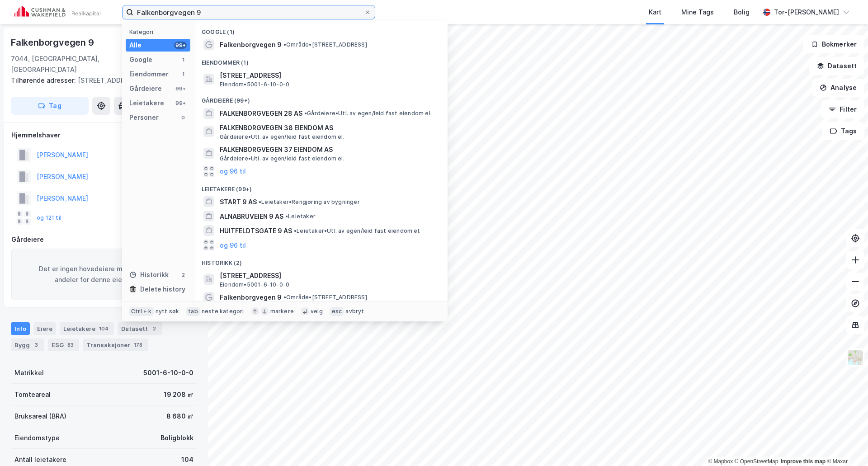  What do you see at coordinates (256, 231) in the screenshot?
I see `span: HUITFELDTSGATE 9 AS` at bounding box center [256, 231].